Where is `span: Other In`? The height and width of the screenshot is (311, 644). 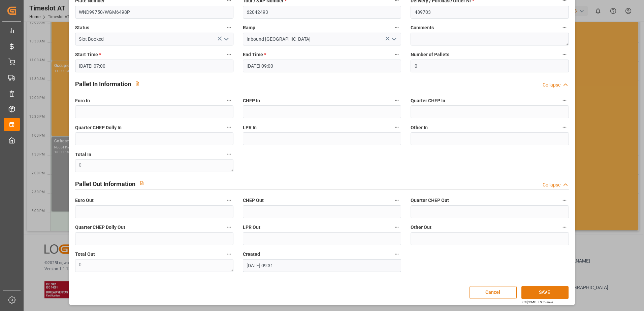 span: Other In is located at coordinates (419, 128).